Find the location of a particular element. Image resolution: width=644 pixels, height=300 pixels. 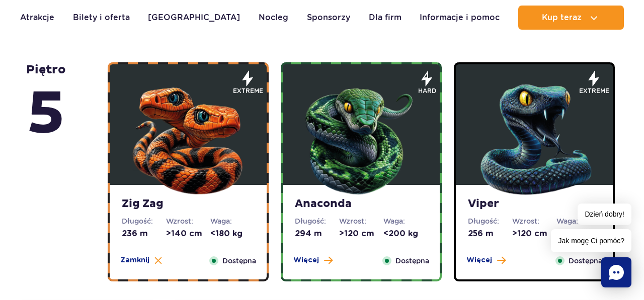

strong: Zig Zag is located at coordinates (188, 204).